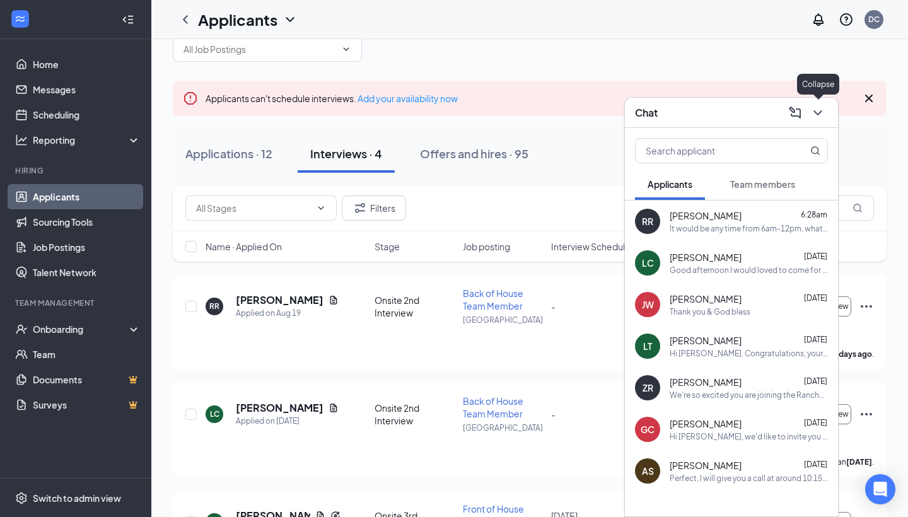 The image size is (908, 517). What do you see at coordinates (646, 113) in the screenshot?
I see `h3: Chat` at bounding box center [646, 113].